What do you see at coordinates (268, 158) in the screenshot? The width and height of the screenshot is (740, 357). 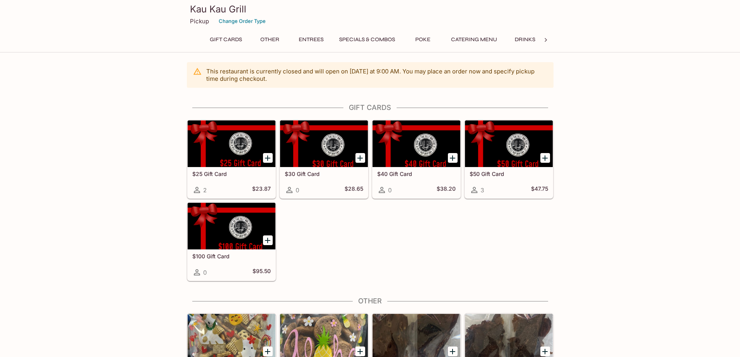 I see `button: Add $25 Gift Card` at bounding box center [268, 158].